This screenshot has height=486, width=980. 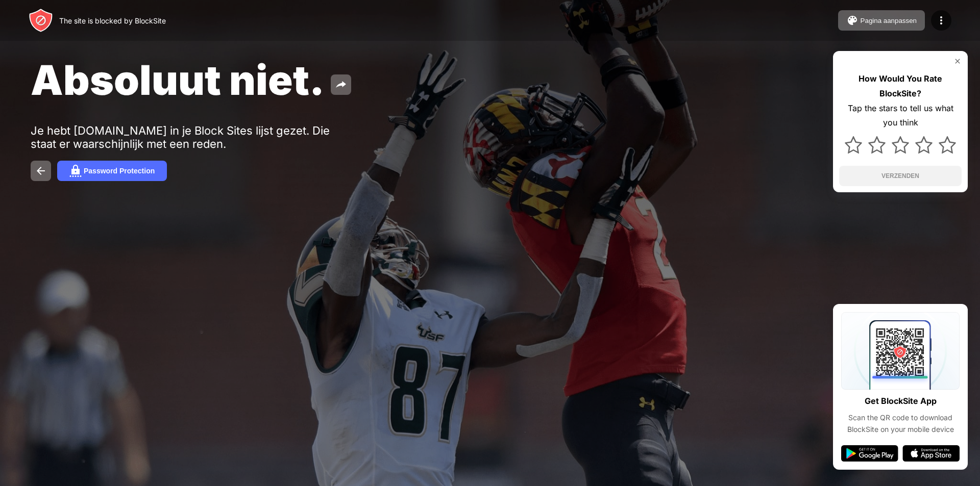 What do you see at coordinates (178, 79) in the screenshot?
I see `span: Absoluut niet.` at bounding box center [178, 79].